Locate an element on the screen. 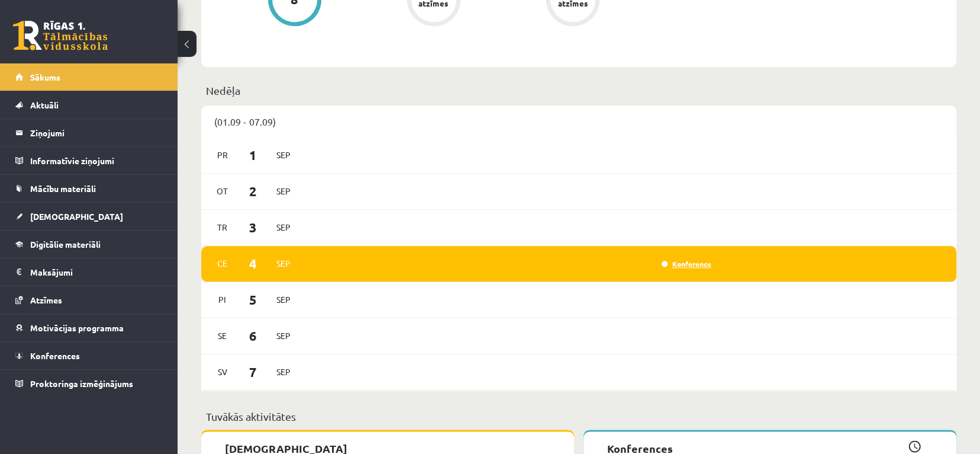  span: Se is located at coordinates (223, 335).